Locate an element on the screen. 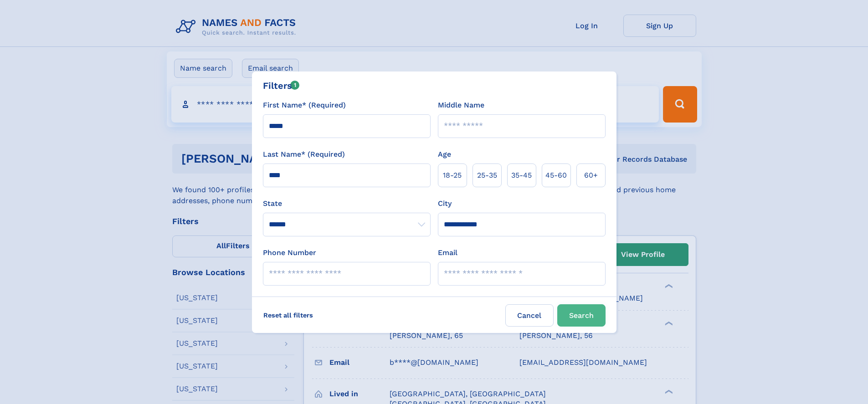 Image resolution: width=868 pixels, height=404 pixels. label: Phone Number is located at coordinates (290, 253).